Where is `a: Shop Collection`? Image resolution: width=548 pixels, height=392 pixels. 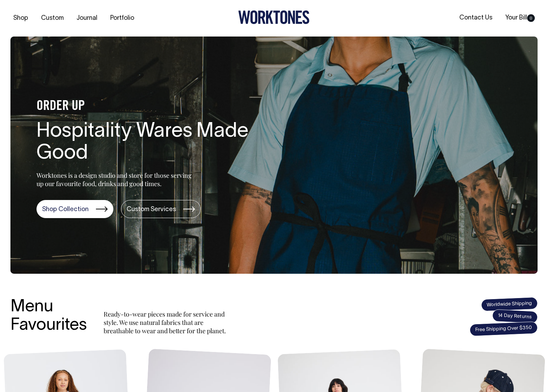
a: Shop Collection is located at coordinates (75, 209).